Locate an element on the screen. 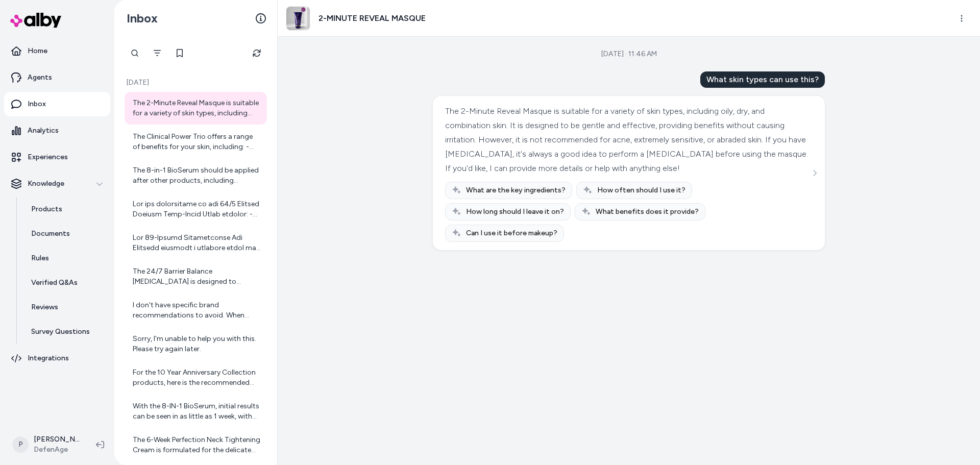 The height and width of the screenshot is (465, 980). p: Products is located at coordinates (46, 209).